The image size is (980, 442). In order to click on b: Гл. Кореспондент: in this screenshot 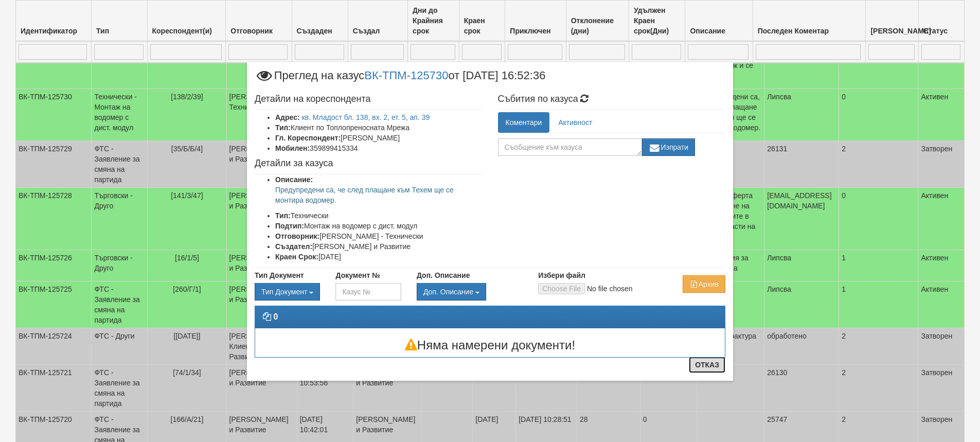, I will do `click(308, 138)`.